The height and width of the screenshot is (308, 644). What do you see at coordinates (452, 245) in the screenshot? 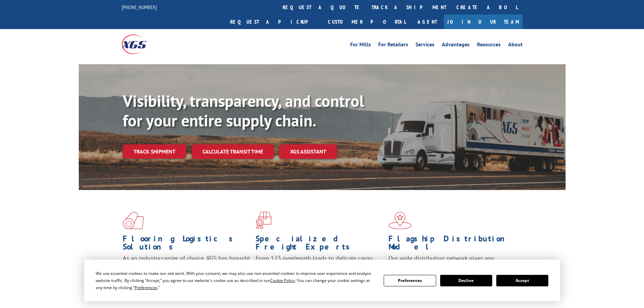
I see `h1: Flagship Distribution Model` at bounding box center [452, 245].